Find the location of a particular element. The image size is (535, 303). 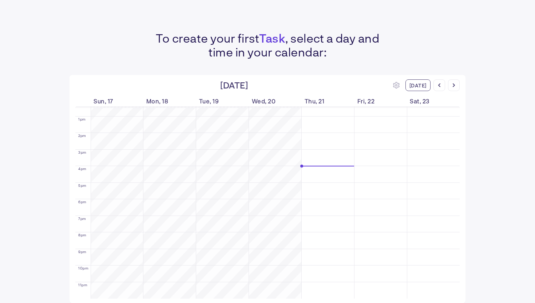

div: 10pm is located at coordinates (83, 268).